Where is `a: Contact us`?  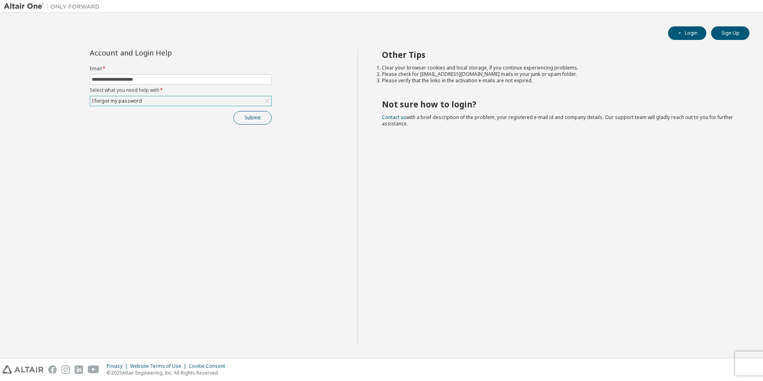 a: Contact us is located at coordinates (394, 117).